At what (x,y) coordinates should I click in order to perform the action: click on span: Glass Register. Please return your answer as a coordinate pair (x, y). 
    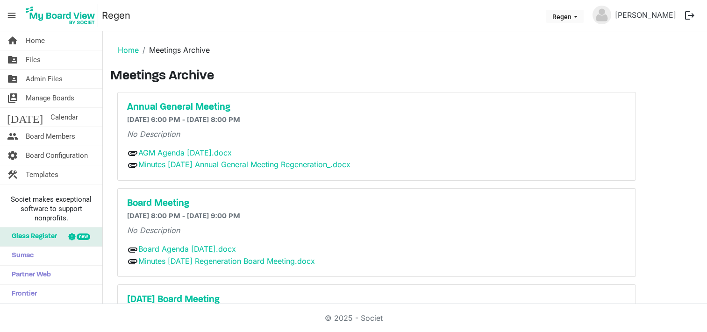
    Looking at the image, I should click on (32, 237).